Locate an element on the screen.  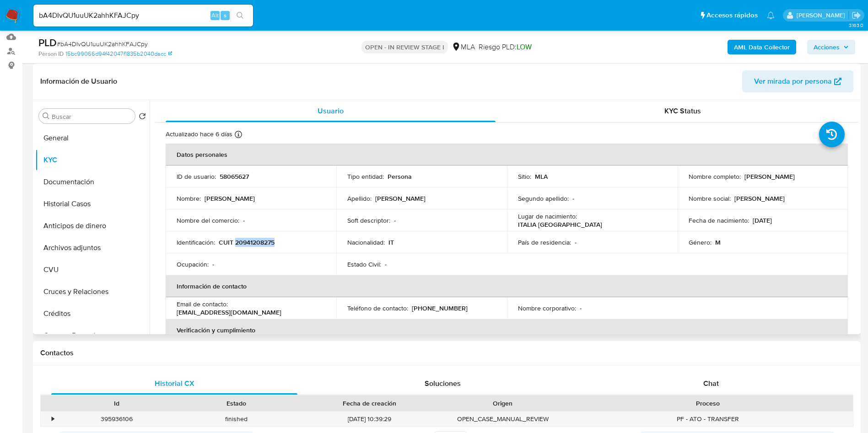
span: Alt is located at coordinates (215, 15).